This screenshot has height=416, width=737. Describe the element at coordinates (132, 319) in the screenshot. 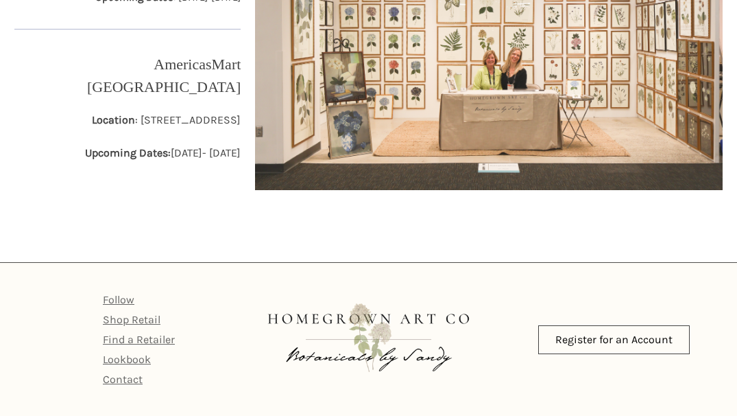

I see `a: Shop Retail` at that location.